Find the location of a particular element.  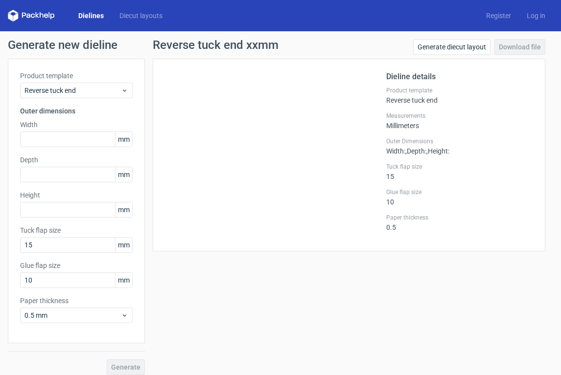

a: Generate diecut layout is located at coordinates (451, 47).